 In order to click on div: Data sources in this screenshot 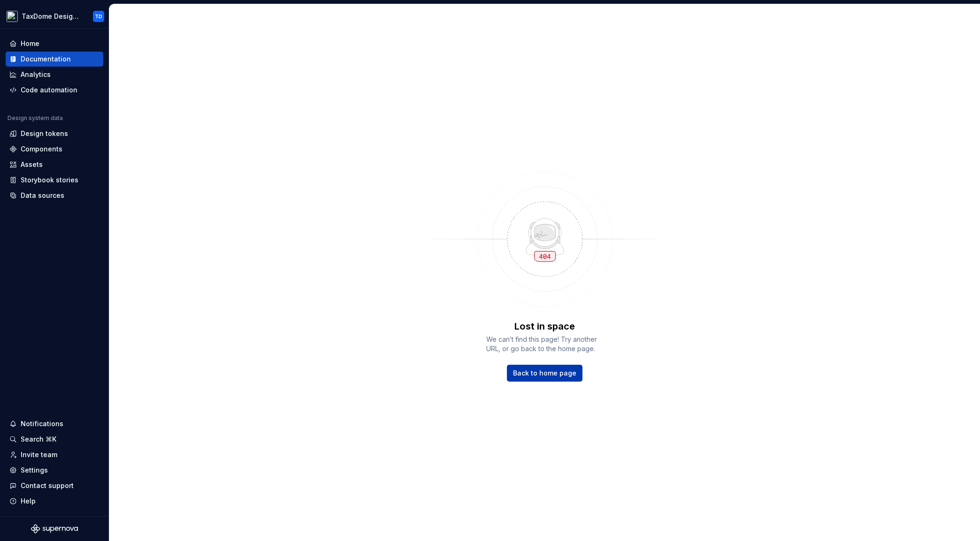, I will do `click(43, 196)`.